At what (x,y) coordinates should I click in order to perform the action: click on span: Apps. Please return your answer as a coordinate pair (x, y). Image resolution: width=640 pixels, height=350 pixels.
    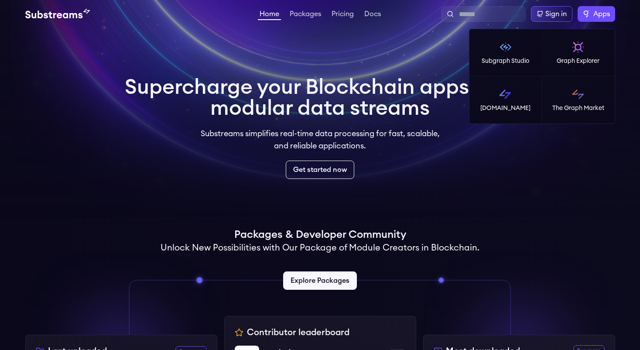
    Looking at the image, I should click on (601, 14).